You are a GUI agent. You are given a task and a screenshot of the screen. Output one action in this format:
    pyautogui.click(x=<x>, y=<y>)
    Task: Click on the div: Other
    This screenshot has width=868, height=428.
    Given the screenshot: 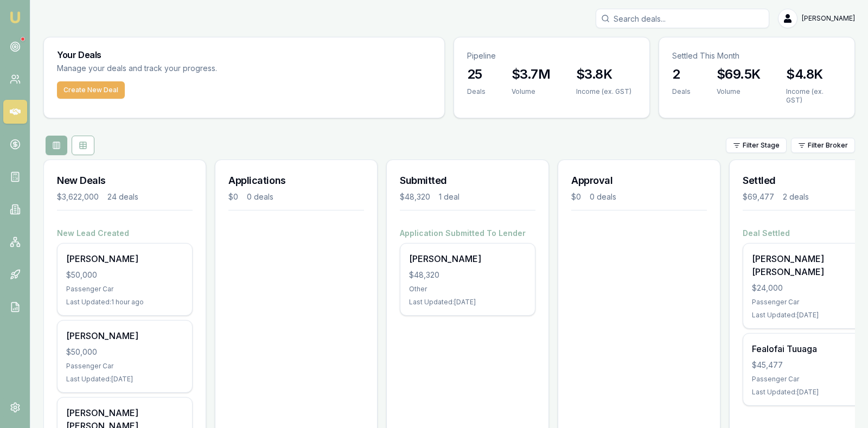 What is the action you would take?
    pyautogui.click(x=468, y=289)
    